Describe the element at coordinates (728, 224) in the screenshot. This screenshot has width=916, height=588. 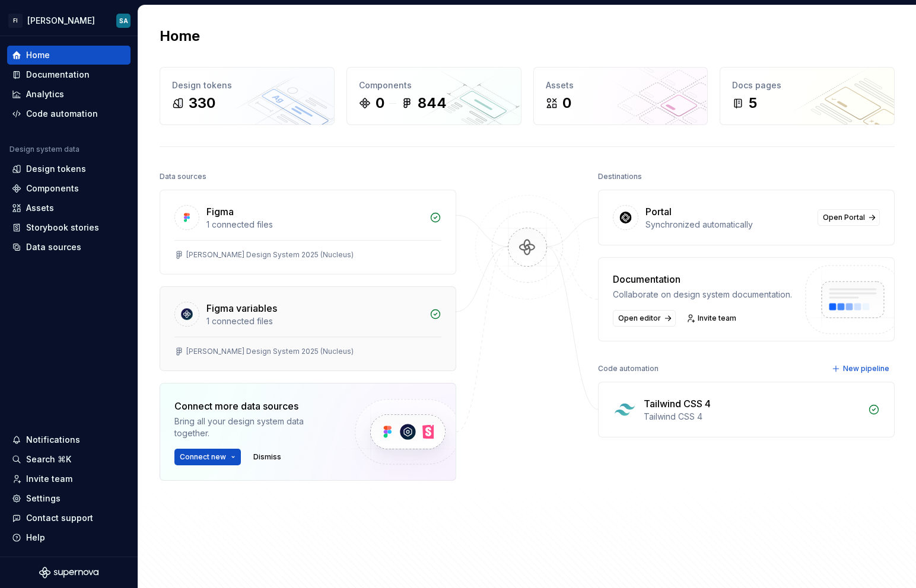
I see `div: Synchronized automatically` at that location.